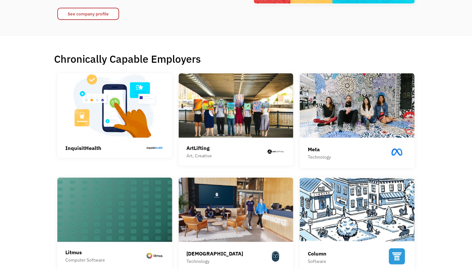  I want to click on div: InquisitHealth, so click(83, 148).